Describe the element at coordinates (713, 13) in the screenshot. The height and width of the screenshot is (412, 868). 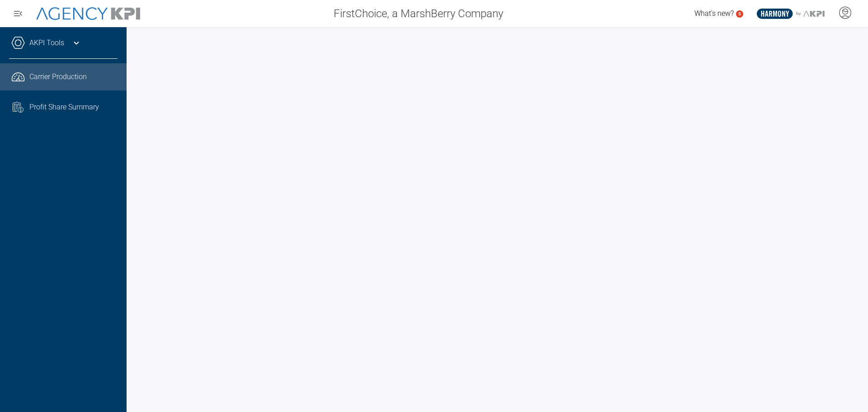
I see `span: What's new?` at that location.